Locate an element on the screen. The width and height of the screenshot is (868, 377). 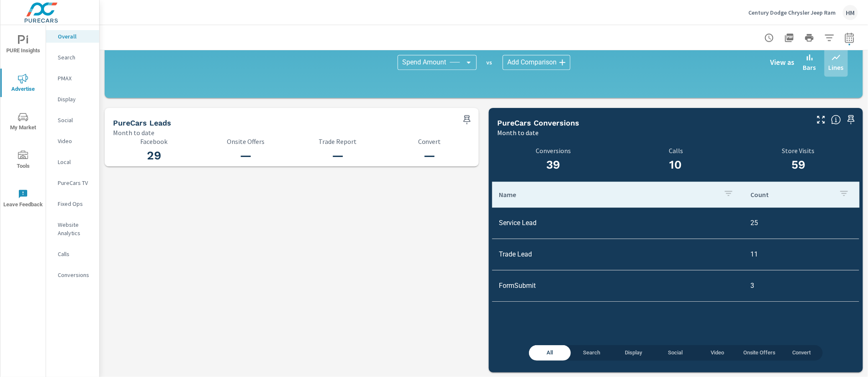
p: Website Analytics is located at coordinates (75, 229).